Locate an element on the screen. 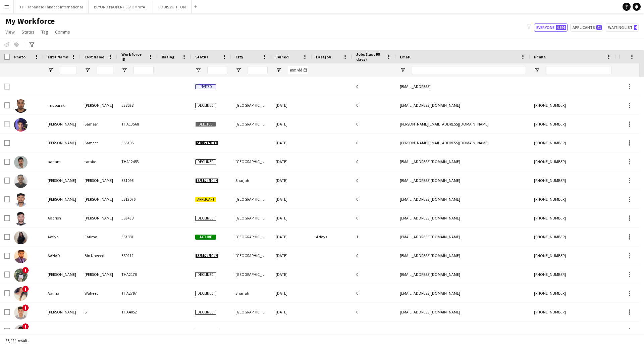 This screenshot has width=644, height=346. div: ES1095 is located at coordinates (138, 180).